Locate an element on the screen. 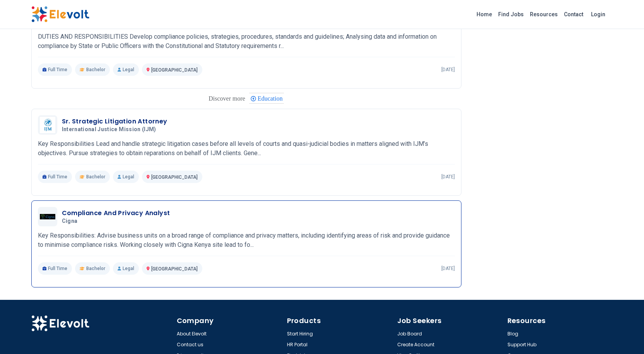 The image size is (644, 354). a: Home is located at coordinates (484, 14).